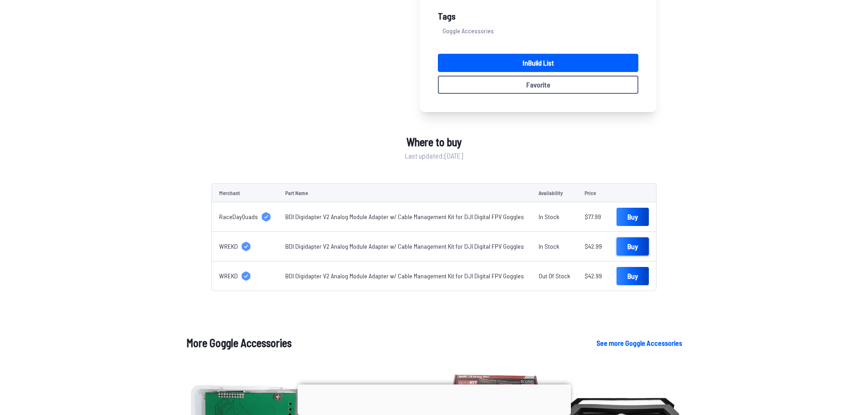  Describe the element at coordinates (384, 343) in the screenshot. I see `h1: More Goggle Accessories` at that location.